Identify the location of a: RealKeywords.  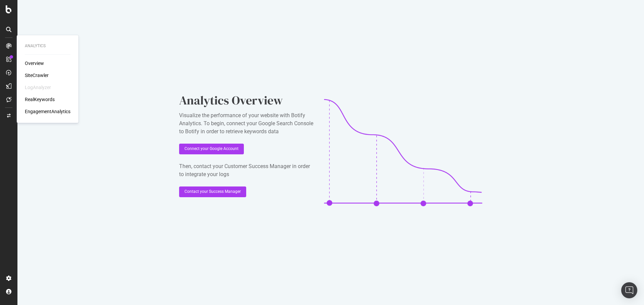
(39, 100).